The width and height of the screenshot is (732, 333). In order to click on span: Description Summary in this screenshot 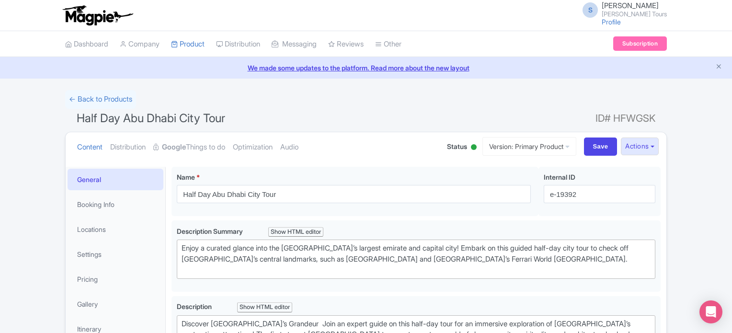, I will do `click(210, 231)`.